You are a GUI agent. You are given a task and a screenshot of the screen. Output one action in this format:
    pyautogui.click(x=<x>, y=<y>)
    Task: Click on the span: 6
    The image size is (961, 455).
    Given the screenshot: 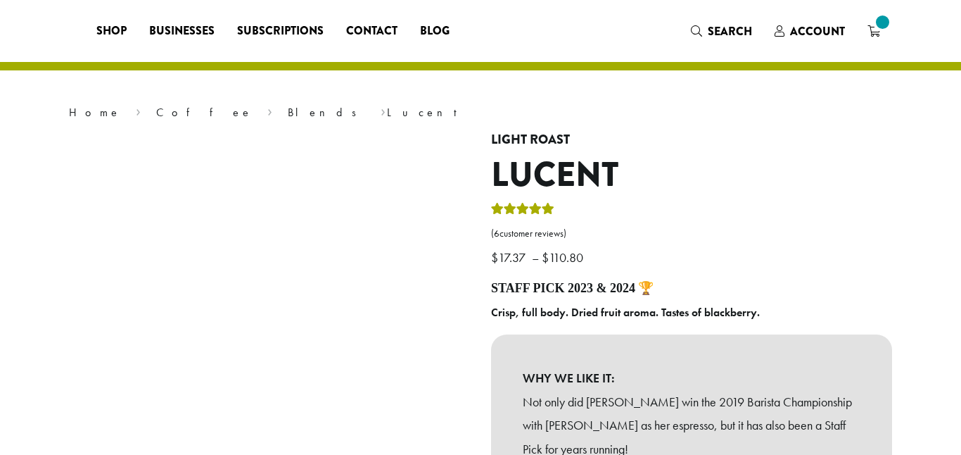 What is the action you would take?
    pyautogui.click(x=497, y=233)
    